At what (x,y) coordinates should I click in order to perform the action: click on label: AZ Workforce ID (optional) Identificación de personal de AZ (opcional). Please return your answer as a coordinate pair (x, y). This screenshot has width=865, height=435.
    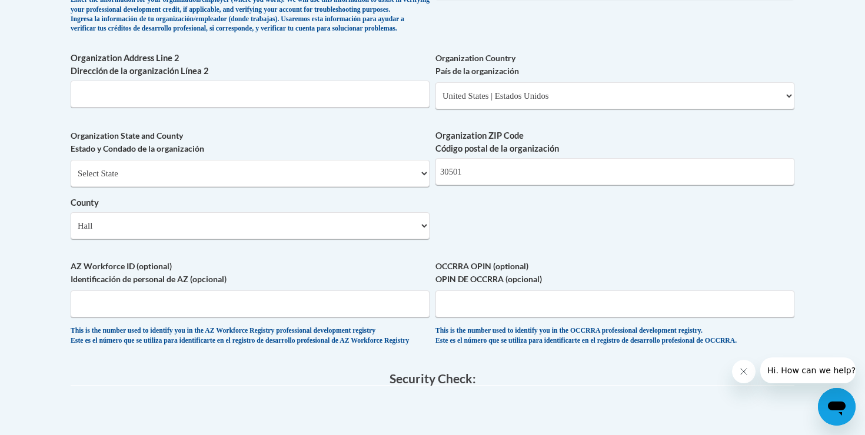
    Looking at the image, I should click on (250, 273).